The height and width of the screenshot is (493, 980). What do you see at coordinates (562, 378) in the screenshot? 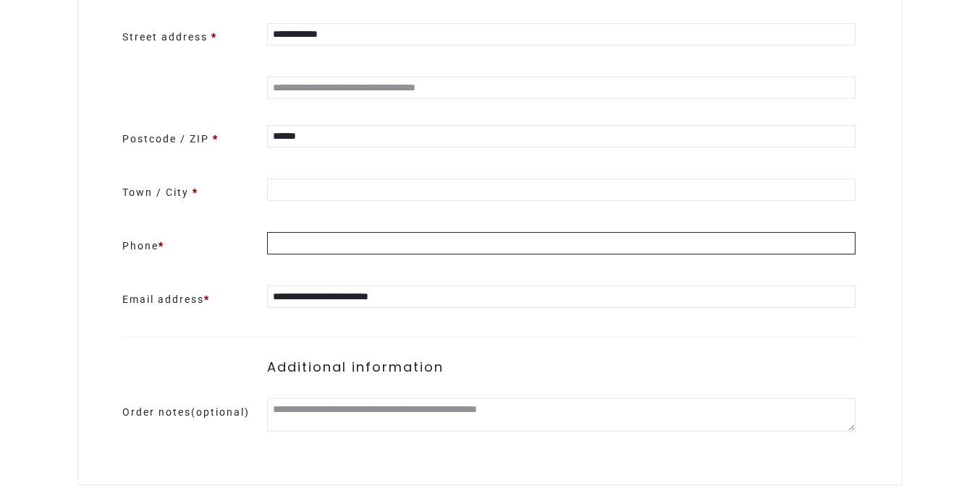
I see `h3: Additional information` at bounding box center [562, 378].